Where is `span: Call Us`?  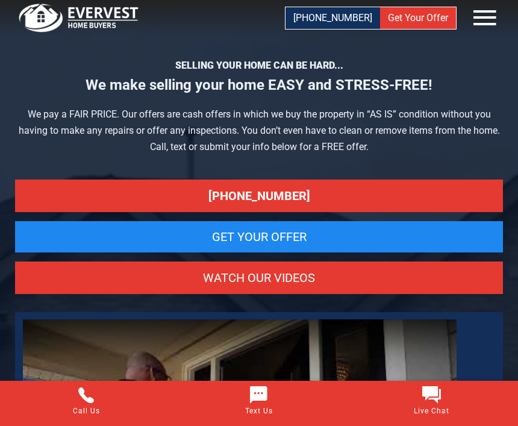
span: Call Us is located at coordinates (86, 411).